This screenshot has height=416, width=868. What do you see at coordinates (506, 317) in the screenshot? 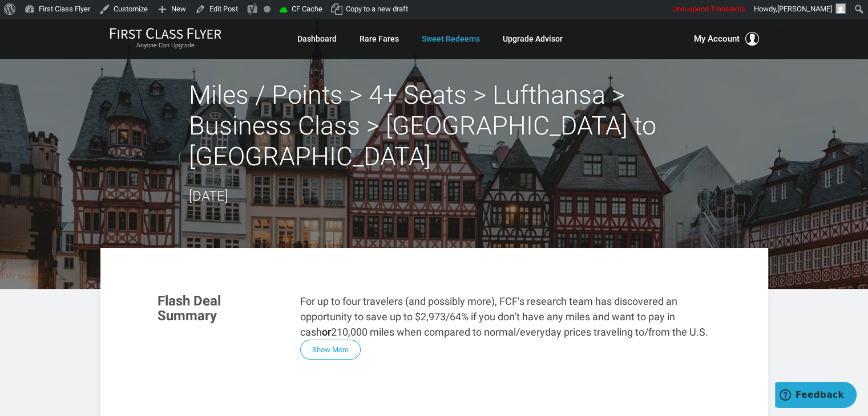
I see `p: For up to four travelers (and possibly more), FCF’s research team has discovered an opportunity t...` at bounding box center [506, 317].